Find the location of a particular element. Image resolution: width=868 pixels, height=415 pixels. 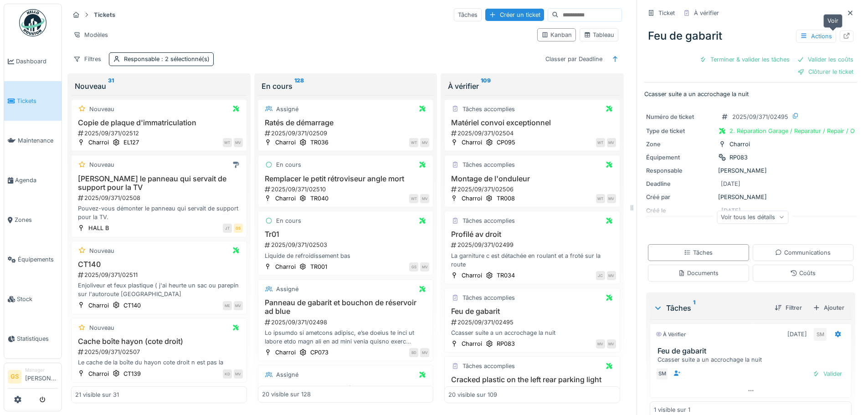

a: Équipements is located at coordinates (33, 259).